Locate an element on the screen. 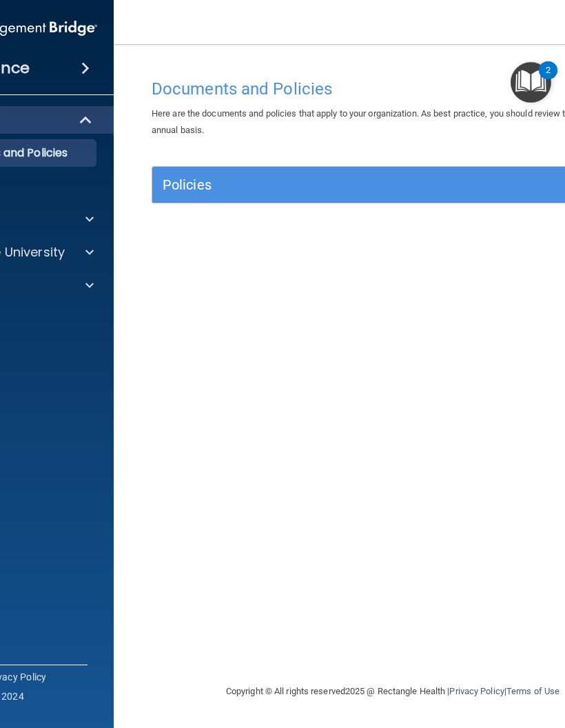 The width and height of the screenshot is (565, 728). a: Privacy Policy is located at coordinates (476, 690).